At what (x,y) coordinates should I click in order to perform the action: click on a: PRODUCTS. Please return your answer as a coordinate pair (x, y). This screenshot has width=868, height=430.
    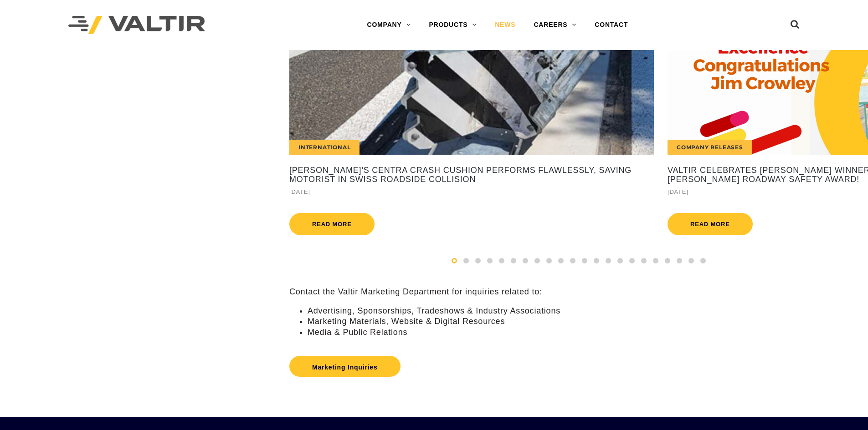
    Looking at the image, I should click on (453, 25).